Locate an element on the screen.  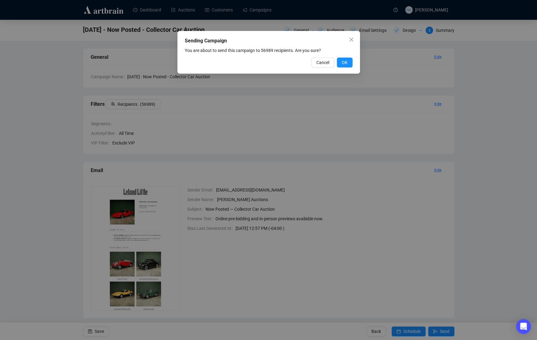
button: Cancel is located at coordinates (323, 62).